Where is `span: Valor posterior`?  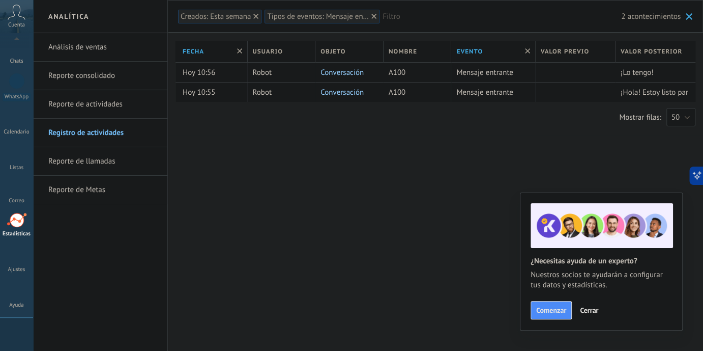
span: Valor posterior is located at coordinates (651, 51).